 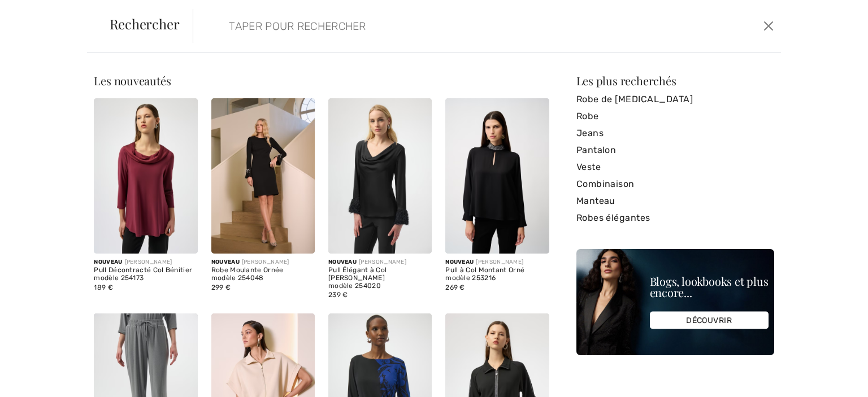 I want to click on img: Pull à Col Montant Orné modèle 253216. Black, so click(x=496, y=176).